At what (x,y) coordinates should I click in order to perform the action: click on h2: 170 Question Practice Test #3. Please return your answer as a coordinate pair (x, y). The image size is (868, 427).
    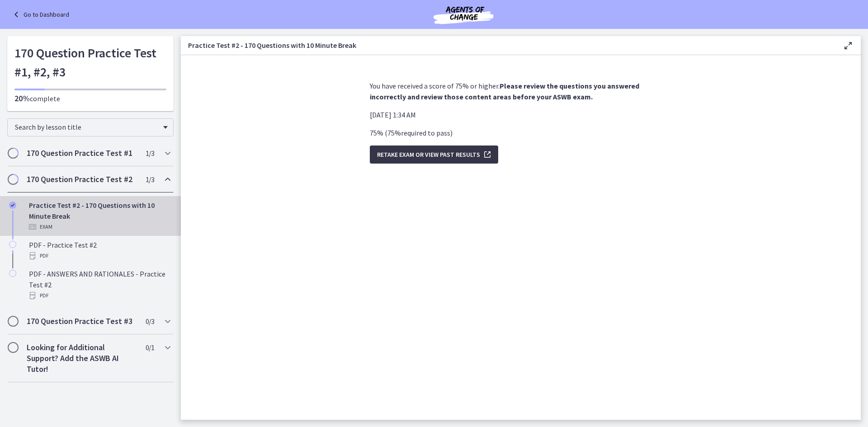
    Looking at the image, I should click on (82, 321).